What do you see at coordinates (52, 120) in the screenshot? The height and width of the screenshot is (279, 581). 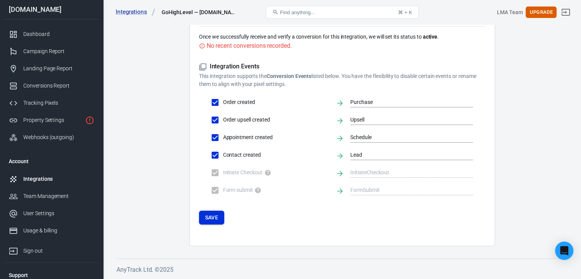 I see `a: Property Settings` at bounding box center [52, 120].